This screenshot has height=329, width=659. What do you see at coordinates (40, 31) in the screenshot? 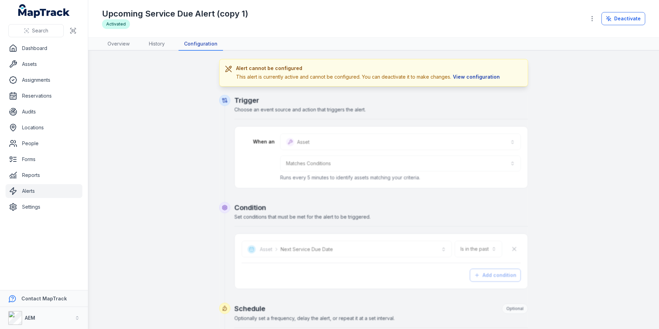
I see `span: Search` at bounding box center [40, 31].